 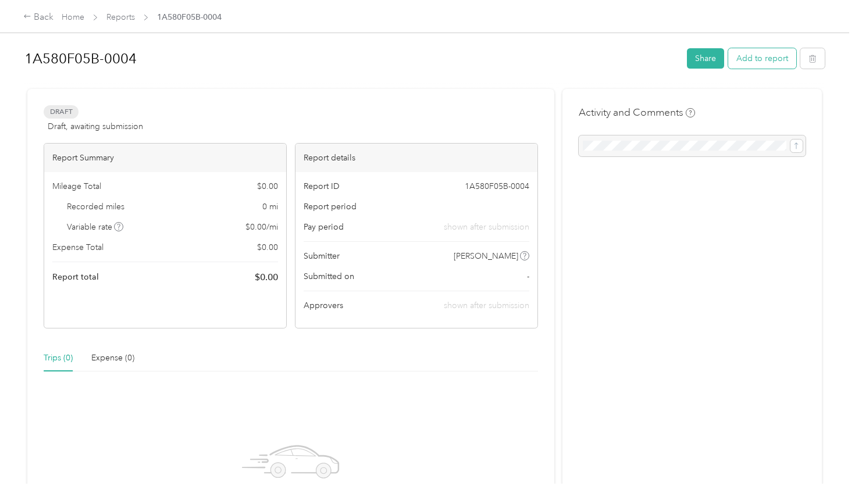 What do you see at coordinates (113, 358) in the screenshot?
I see `div: Expense (0)` at bounding box center [113, 358].